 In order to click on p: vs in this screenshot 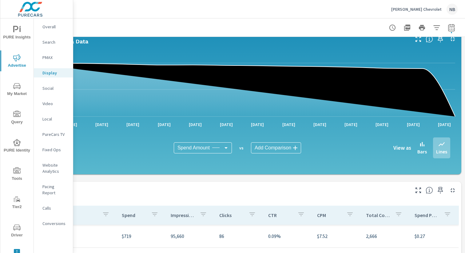, I will do `click(241, 148)`.